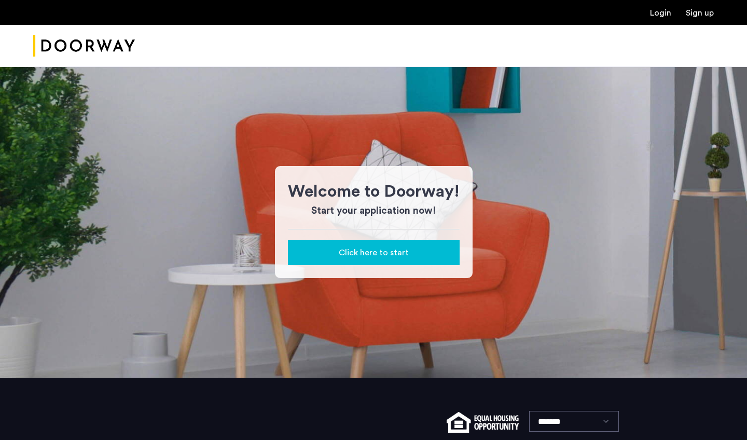 Image resolution: width=747 pixels, height=440 pixels. What do you see at coordinates (84, 46) in the screenshot?
I see `img: logo` at bounding box center [84, 46].